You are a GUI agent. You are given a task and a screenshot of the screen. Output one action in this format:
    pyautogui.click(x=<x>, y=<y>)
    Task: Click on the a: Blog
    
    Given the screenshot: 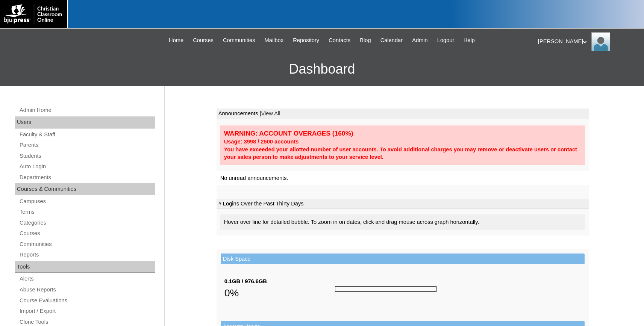 What is the action you would take?
    pyautogui.click(x=365, y=40)
    